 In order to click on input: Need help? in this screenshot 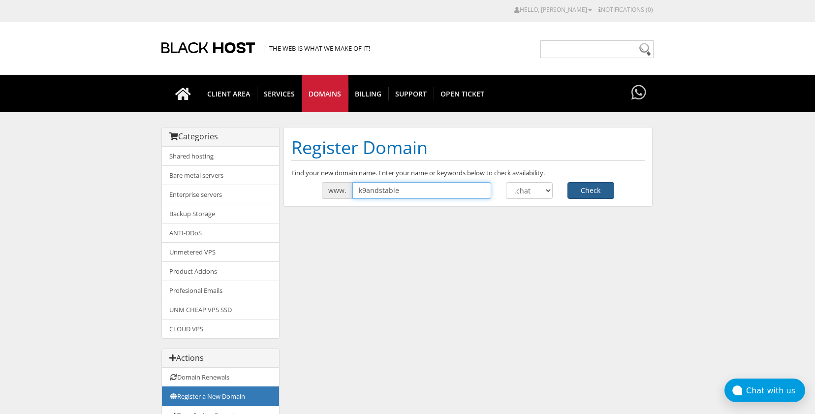, I will do `click(597, 49)`.